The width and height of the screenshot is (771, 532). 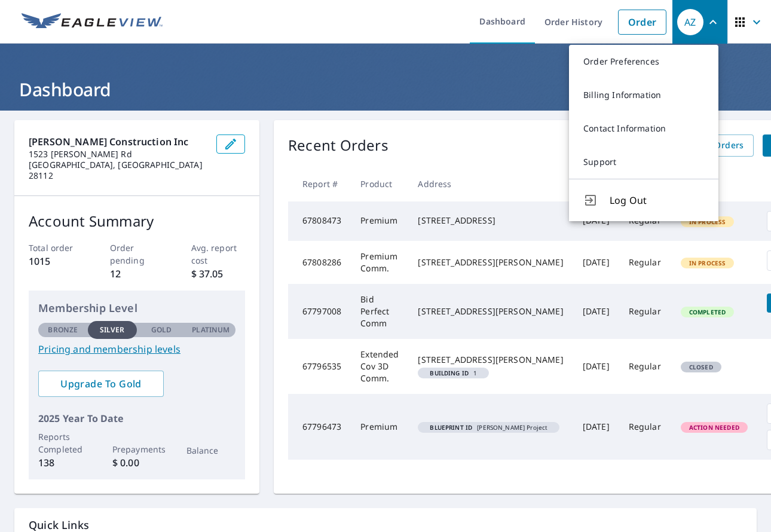 I want to click on a: Pricing and membership levels, so click(x=137, y=349).